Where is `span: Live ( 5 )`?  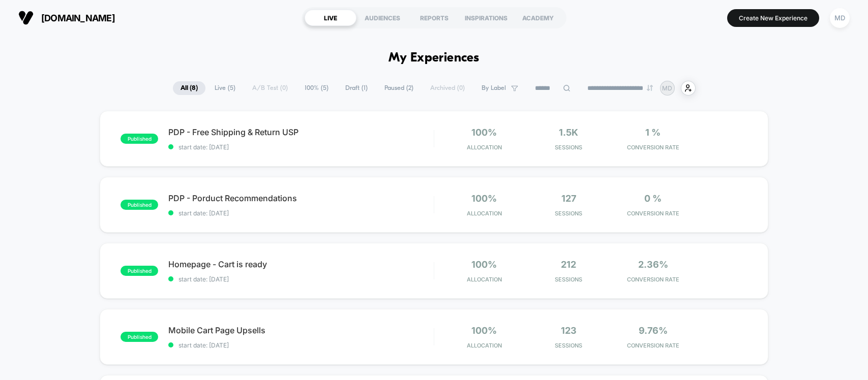 span: Live ( 5 ) is located at coordinates (225, 88).